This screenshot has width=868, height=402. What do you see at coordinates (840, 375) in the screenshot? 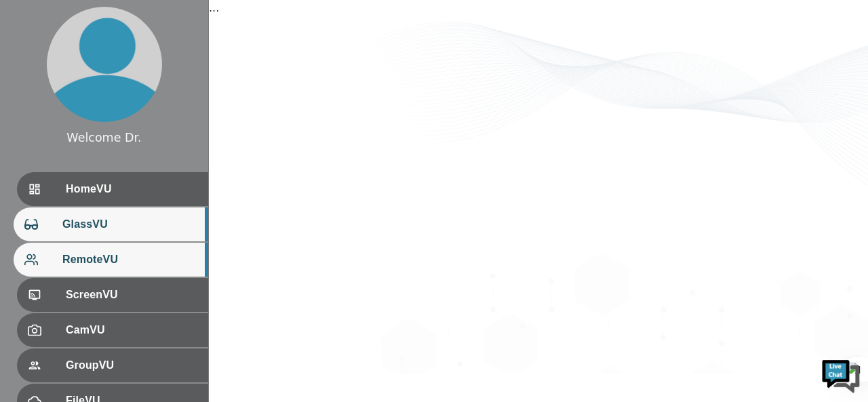
I see `img: Chat Widget` at bounding box center [840, 375].